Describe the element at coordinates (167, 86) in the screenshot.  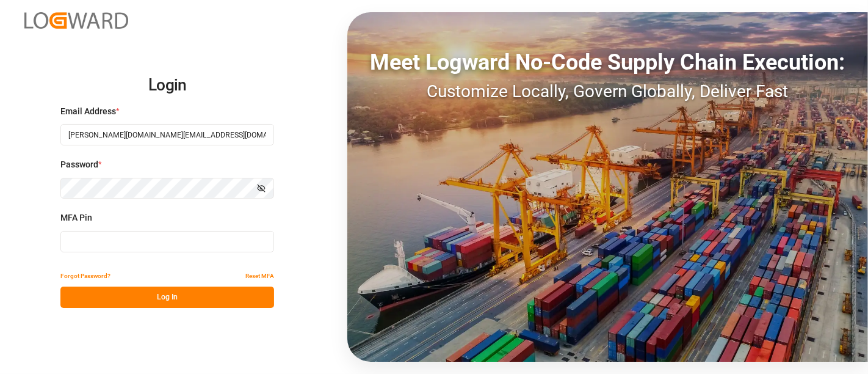
I see `h2: Login` at that location.